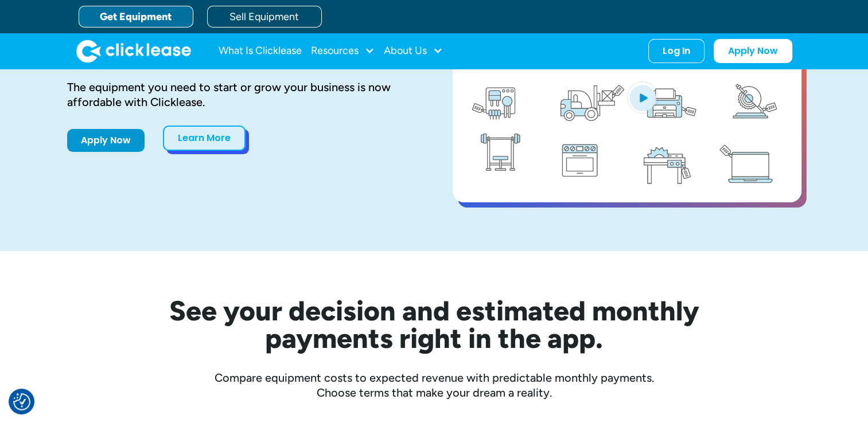  What do you see at coordinates (134, 51) in the screenshot?
I see `img: Clicklease logo` at bounding box center [134, 51].